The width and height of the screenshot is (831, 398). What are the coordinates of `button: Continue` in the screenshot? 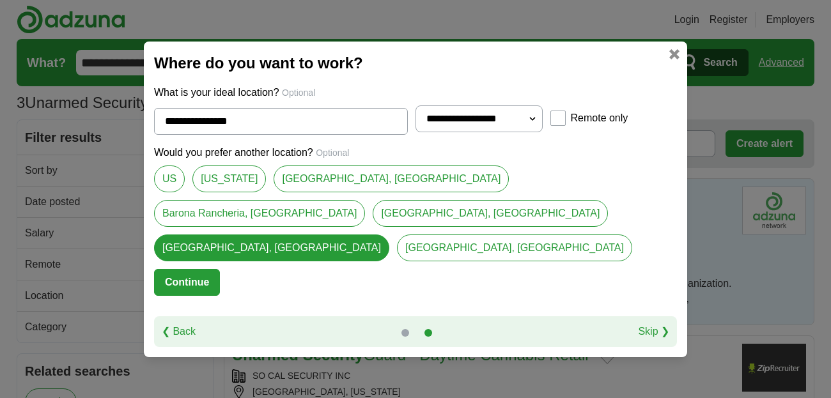 It's located at (187, 282).